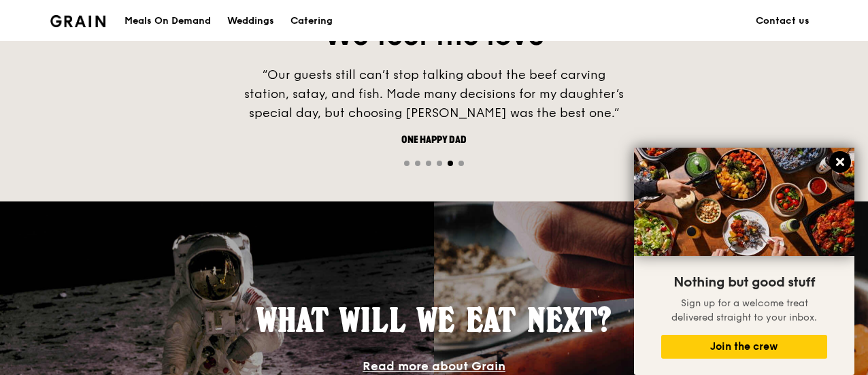 This screenshot has height=375, width=868. Describe the element at coordinates (434, 94) in the screenshot. I see `div: “Our guests still can’t stop talking about the beef carving station, satay, and fish. Made many d...` at that location.